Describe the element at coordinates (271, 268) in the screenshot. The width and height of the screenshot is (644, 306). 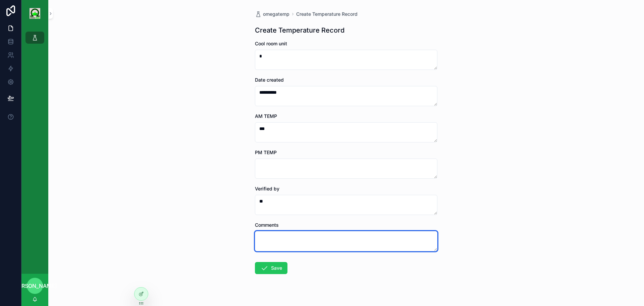
I see `button: Save` at that location.